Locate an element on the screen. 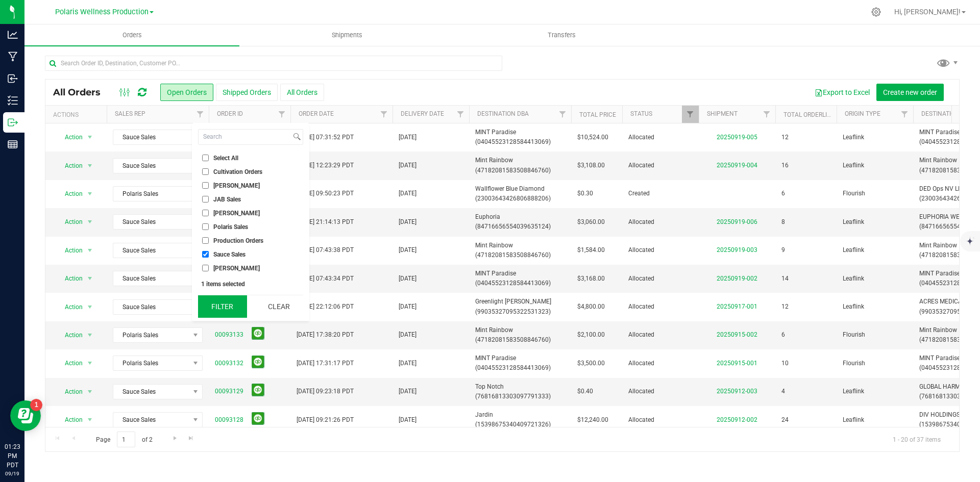 This screenshot has height=482, width=980. input: Sauce Sales is located at coordinates (205, 254).